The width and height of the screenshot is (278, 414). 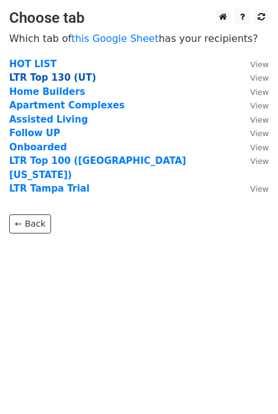 What do you see at coordinates (139, 38) in the screenshot?
I see `p: Which tab of has your recipients?` at bounding box center [139, 38].